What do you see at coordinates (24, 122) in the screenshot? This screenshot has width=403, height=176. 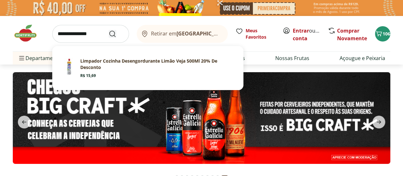 I see `button: previous` at bounding box center [24, 122].